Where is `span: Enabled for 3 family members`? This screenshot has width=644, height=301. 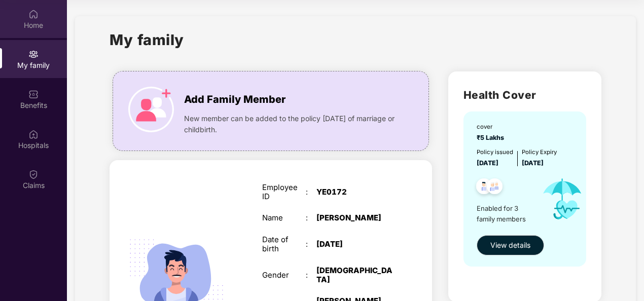 span: Enabled for 3 family members is located at coordinates (505, 213).